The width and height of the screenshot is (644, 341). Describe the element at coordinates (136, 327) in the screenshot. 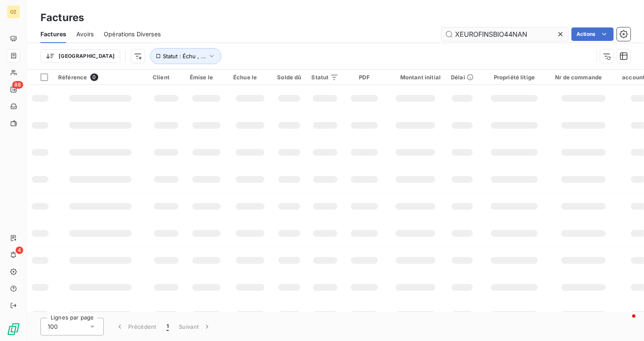

I see `button: Précédent` at that location.